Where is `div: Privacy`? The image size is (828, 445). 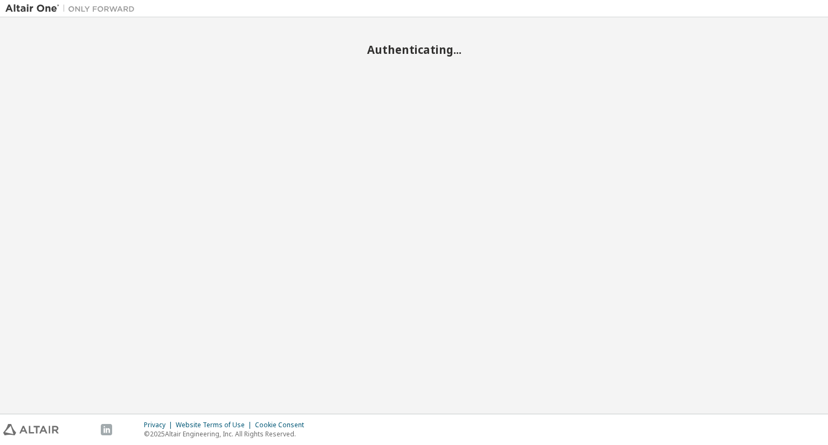 div: Privacy is located at coordinates (159, 425).